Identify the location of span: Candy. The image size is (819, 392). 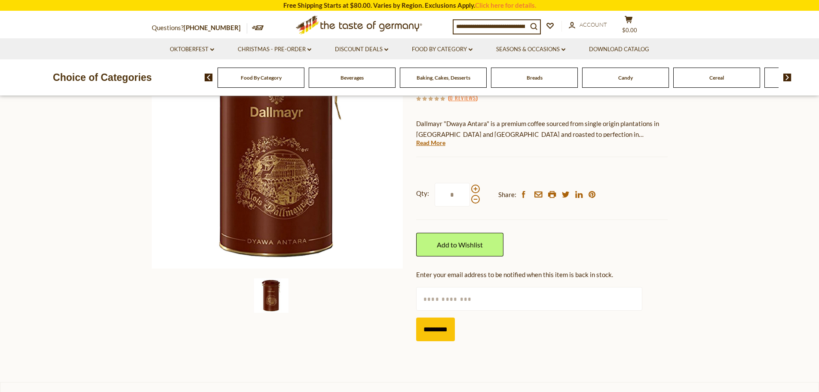
(626, 77).